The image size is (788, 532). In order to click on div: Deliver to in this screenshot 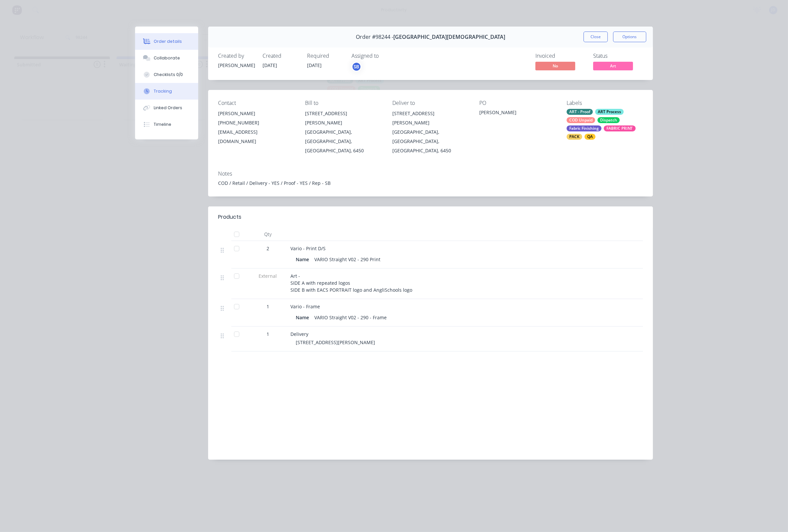, I will do `click(431, 103)`.